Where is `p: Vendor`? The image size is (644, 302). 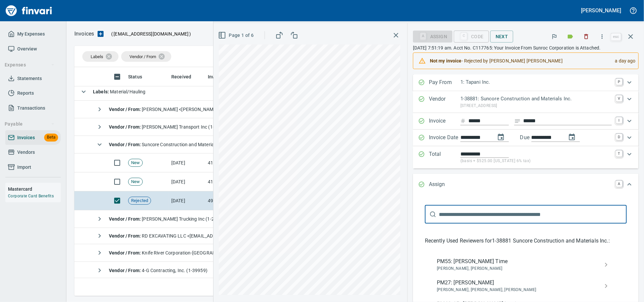
p: Vendor is located at coordinates (444, 102).